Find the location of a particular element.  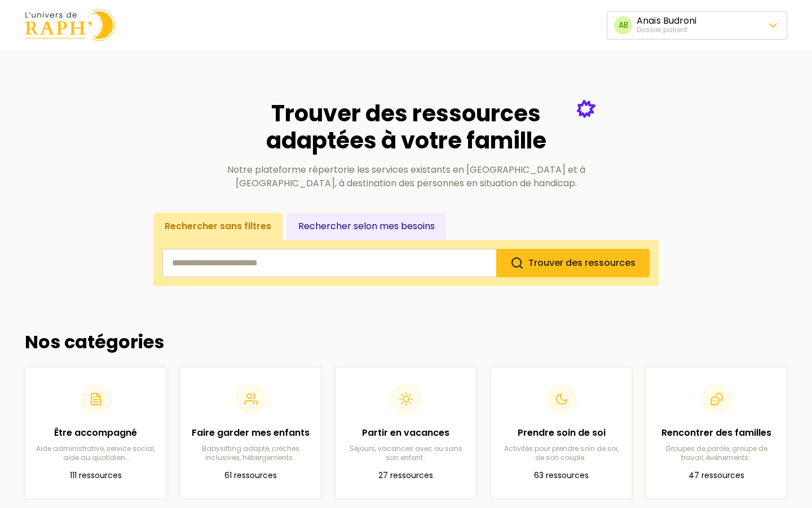

span: AB is located at coordinates (623, 25).